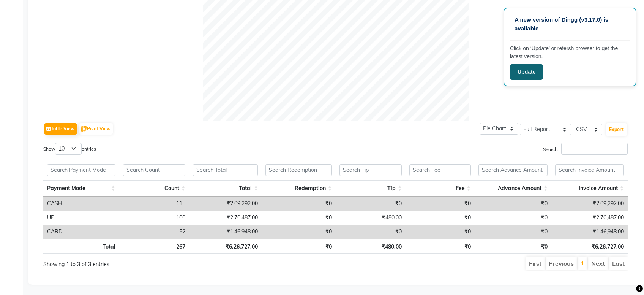 This screenshot has width=644, height=295. Describe the element at coordinates (440, 188) in the screenshot. I see `th: Fee: activate to sort column ascending` at that location.